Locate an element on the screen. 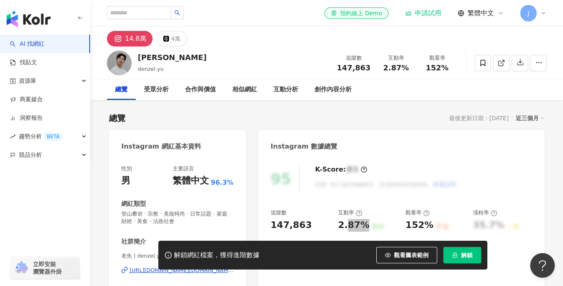  span: 解鎖 is located at coordinates (467, 255).